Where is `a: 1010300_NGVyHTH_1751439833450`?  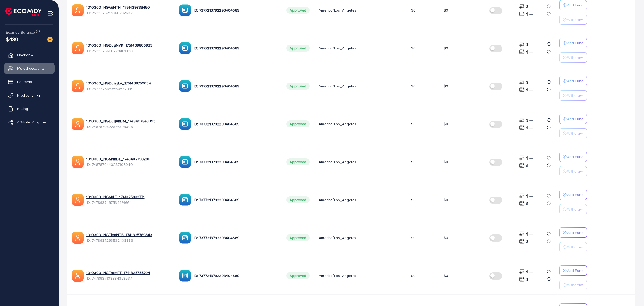 a: 1010300_NGVyHTH_1751439833450 is located at coordinates (128, 8).